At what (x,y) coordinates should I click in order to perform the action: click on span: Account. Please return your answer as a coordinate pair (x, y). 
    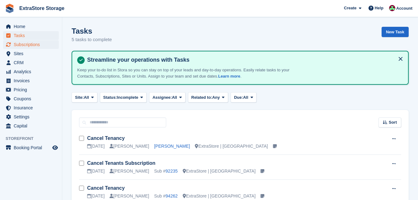
    Looking at the image, I should click on (405, 8).